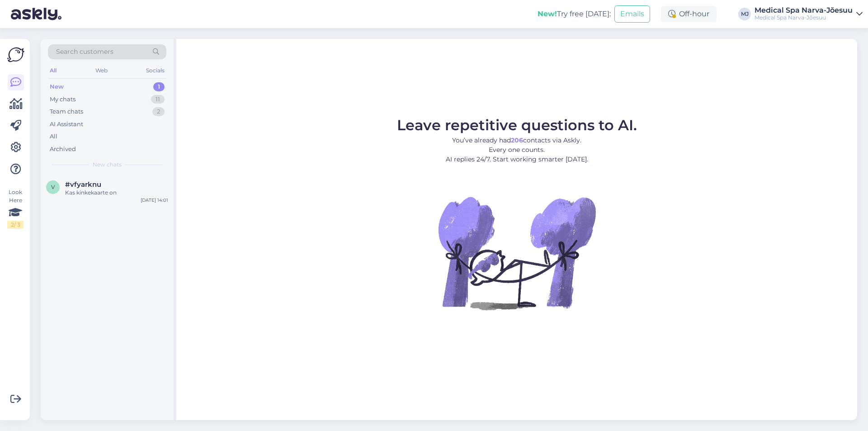 This screenshot has width=868, height=431. What do you see at coordinates (66, 112) in the screenshot?
I see `div: Team chats` at bounding box center [66, 112].